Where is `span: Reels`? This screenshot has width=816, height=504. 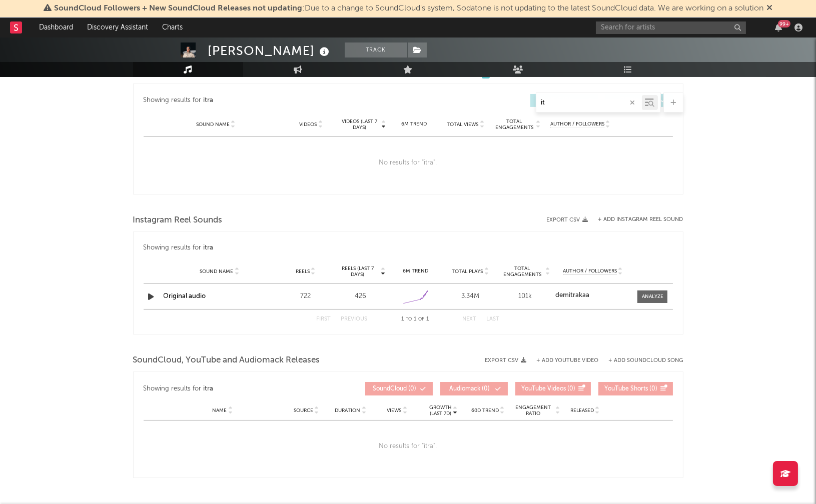 span: Reels is located at coordinates (303, 272).